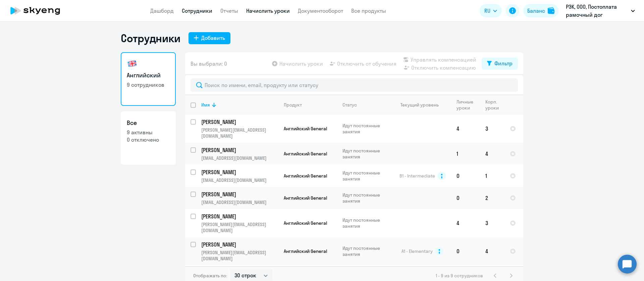 Image resolution: width=644 pixels, height=281 pixels. I want to click on h1: Сотрудники, so click(151, 38).